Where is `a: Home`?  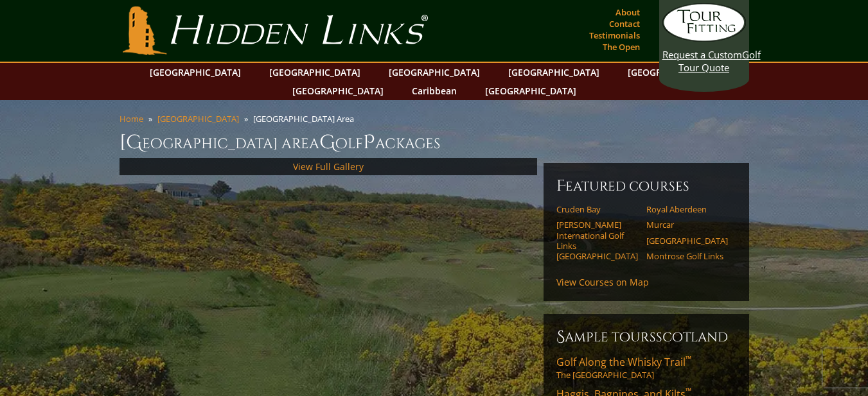 a: Home is located at coordinates (131, 119).